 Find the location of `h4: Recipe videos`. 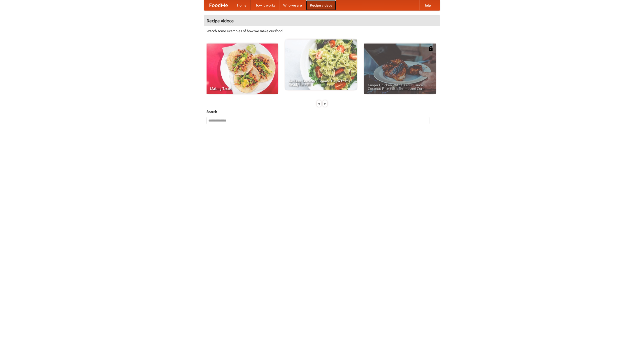

h4: Recipe videos is located at coordinates (322, 21).